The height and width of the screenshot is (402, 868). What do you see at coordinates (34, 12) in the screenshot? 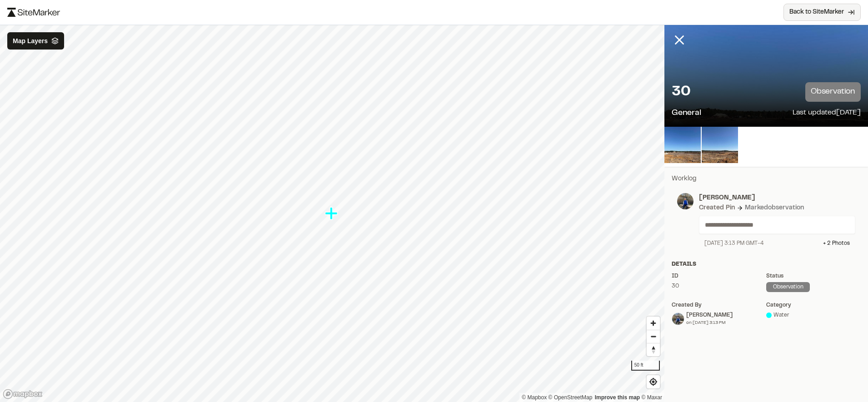
I see `img: logo-black-rebrand.svg` at bounding box center [34, 12].